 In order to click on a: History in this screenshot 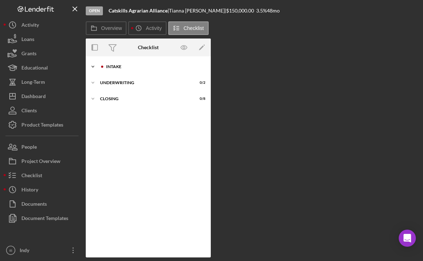, I will do `click(43, 190)`.